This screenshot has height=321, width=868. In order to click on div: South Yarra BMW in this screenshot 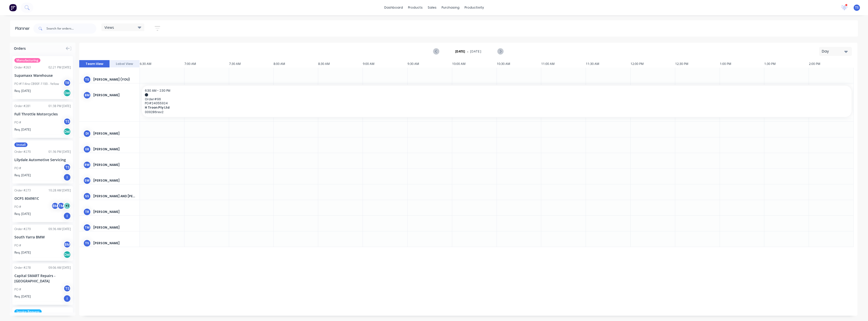, I will do `click(43, 237)`.